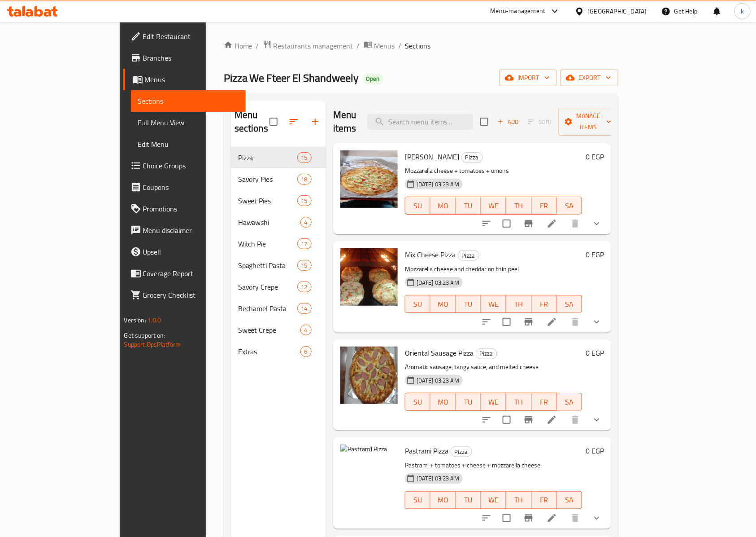  Describe the element at coordinates (421, 45) in the screenshot. I see `nav: breadcrumb` at that location.